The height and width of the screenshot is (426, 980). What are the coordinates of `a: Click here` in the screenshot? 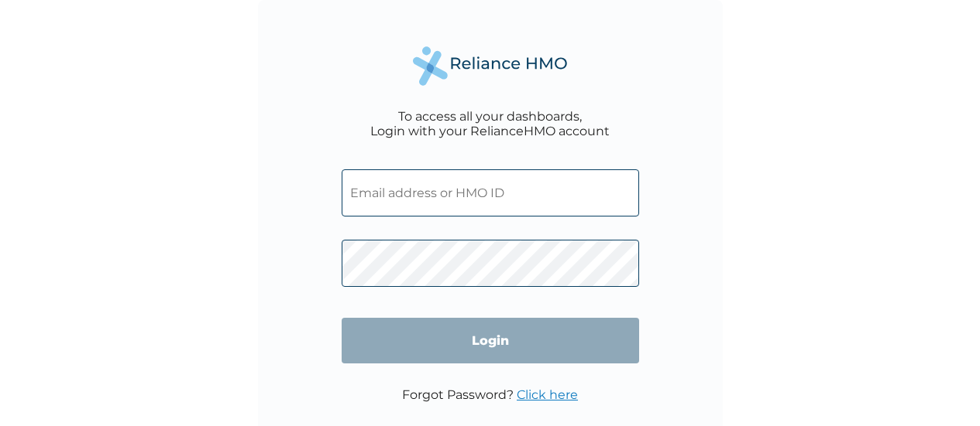 It's located at (547, 395).